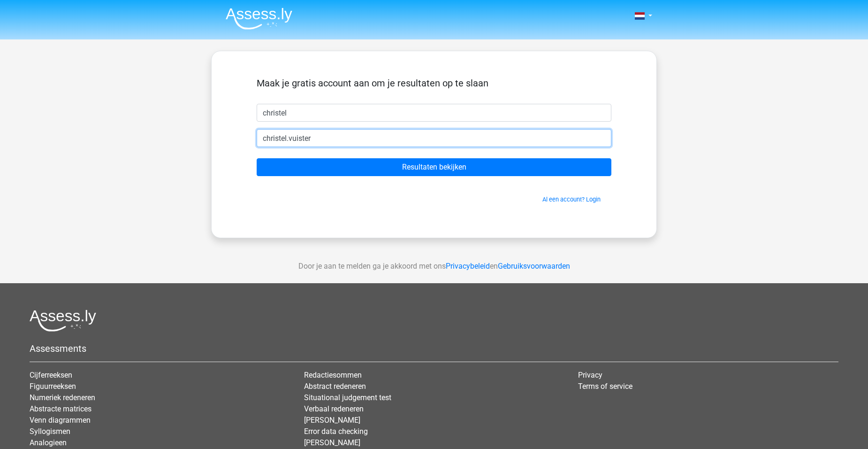  Describe the element at coordinates (590, 374) in the screenshot. I see `a: Privacy` at that location.